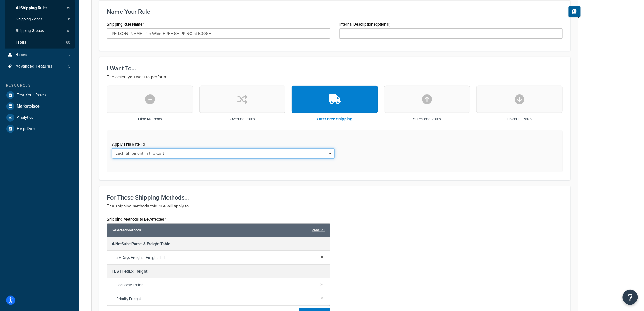 Image resolution: width=644 pixels, height=311 pixels. I want to click on span: Priority Freight, so click(216, 299).